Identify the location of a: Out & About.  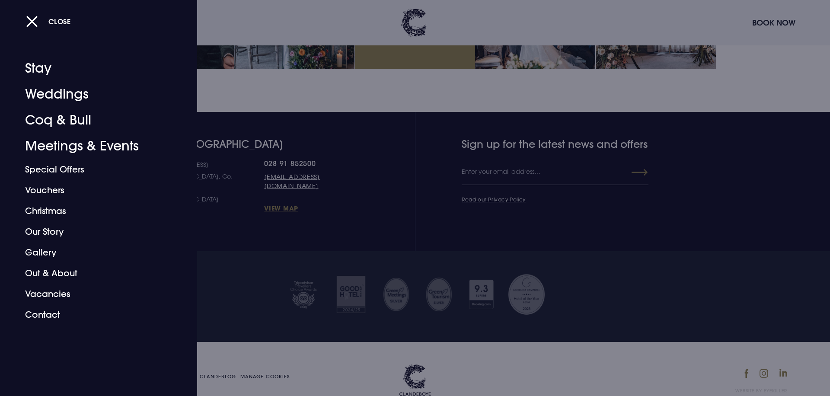
(93, 273).